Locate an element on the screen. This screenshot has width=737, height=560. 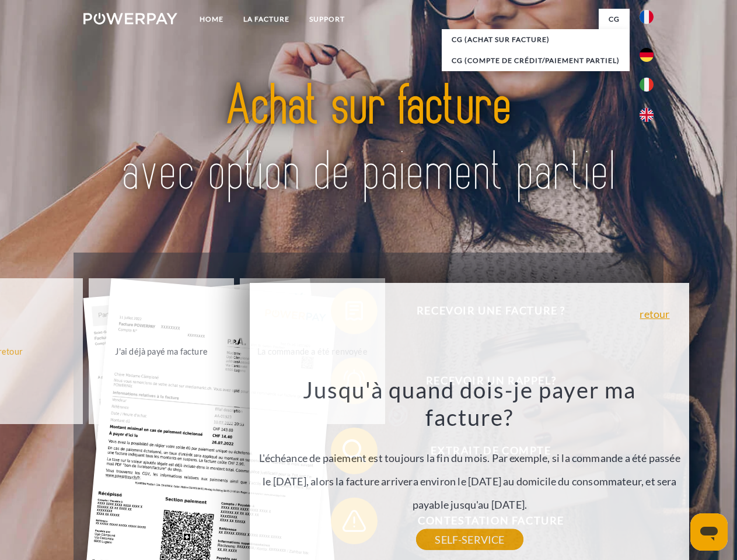
img: it is located at coordinates (647, 84).